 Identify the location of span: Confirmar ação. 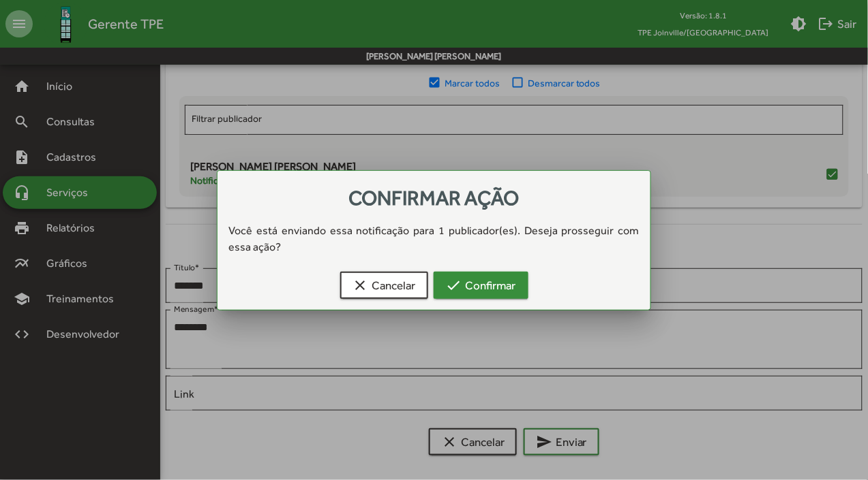
(434, 198).